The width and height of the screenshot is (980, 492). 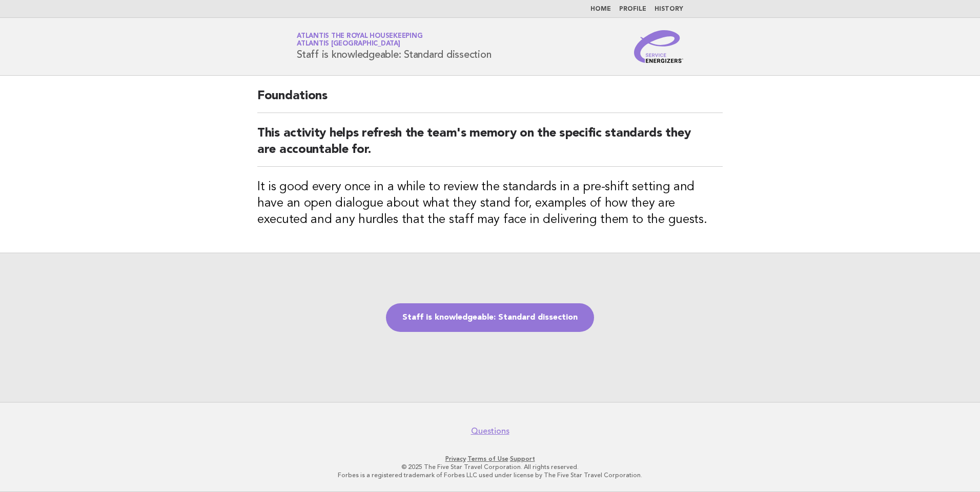 I want to click on h1: Staff is knowledgeable: Standard dissection, so click(x=393, y=46).